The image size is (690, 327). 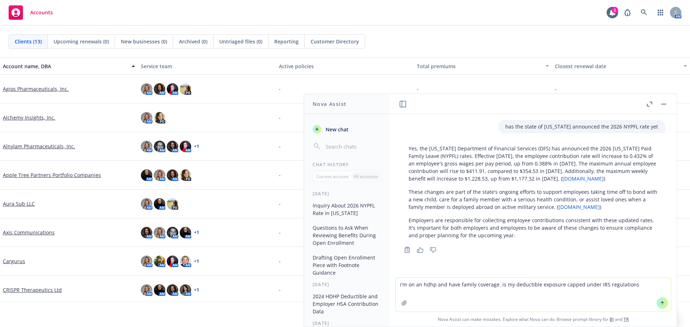 I want to click on div: Chat History, so click(x=347, y=164).